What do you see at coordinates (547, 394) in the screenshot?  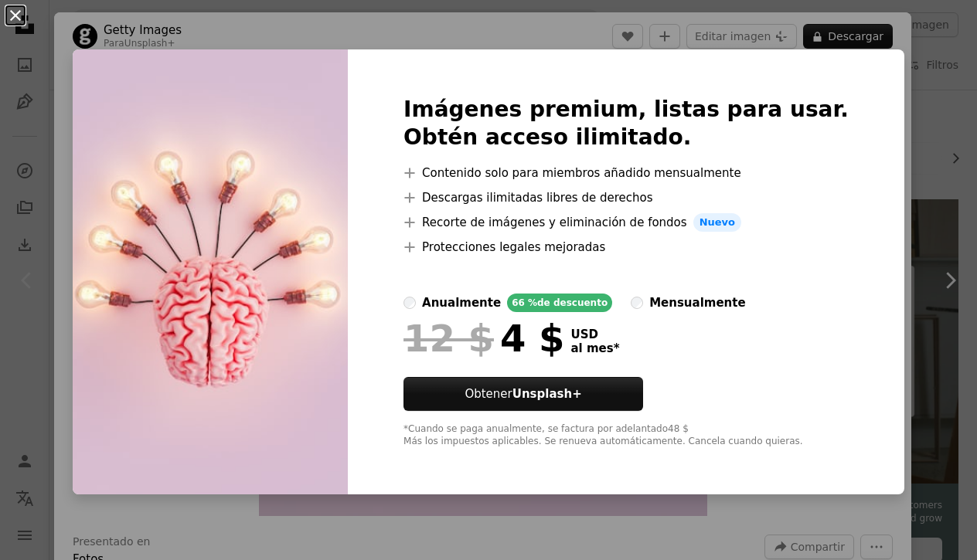 I see `strong: Unsplash+` at bounding box center [547, 394].